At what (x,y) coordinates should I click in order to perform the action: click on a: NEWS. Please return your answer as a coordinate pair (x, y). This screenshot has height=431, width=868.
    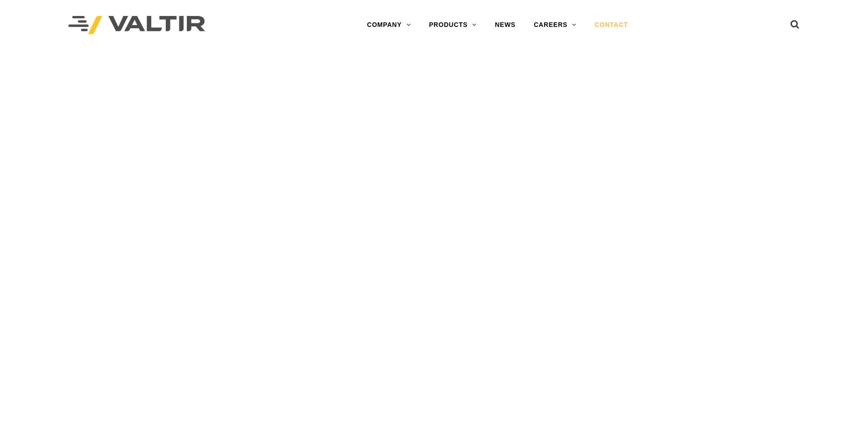
    Looking at the image, I should click on (505, 25).